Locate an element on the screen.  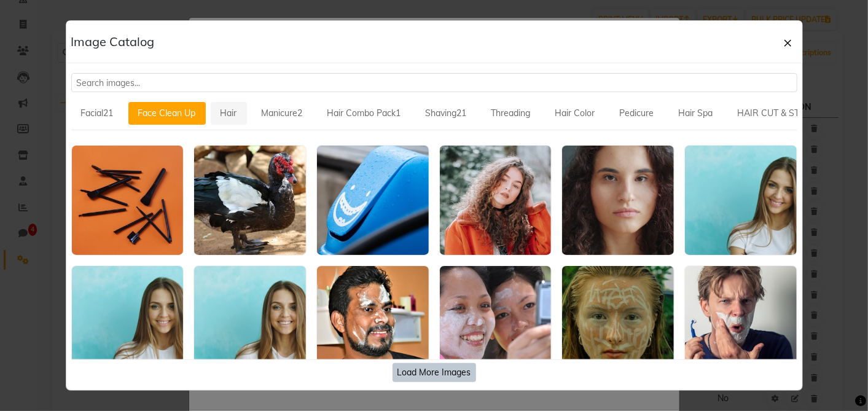
button: Hair is located at coordinates (229, 113).